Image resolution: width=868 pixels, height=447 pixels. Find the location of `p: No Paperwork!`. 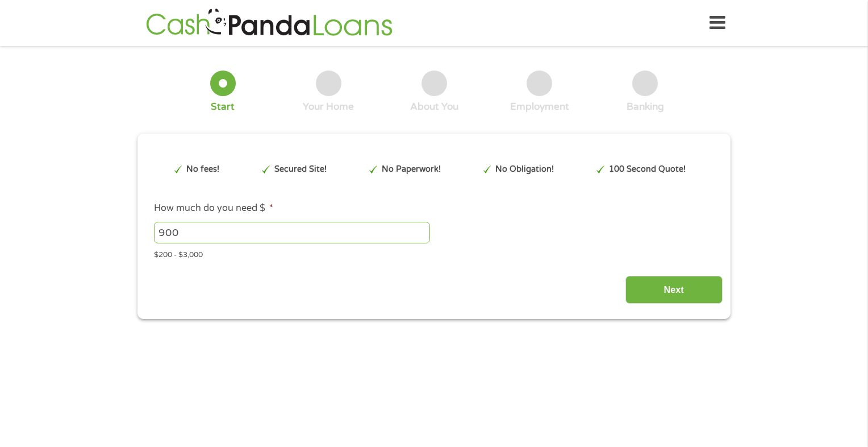

p: No Paperwork! is located at coordinates (411, 170).